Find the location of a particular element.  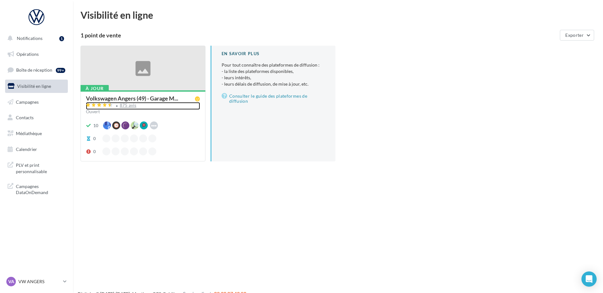

a: 875 avis is located at coordinates (143, 106).